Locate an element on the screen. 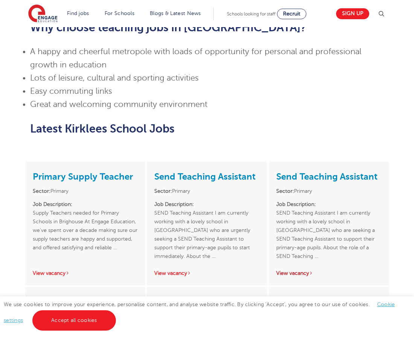  span: Easy commuting links is located at coordinates (71, 91).